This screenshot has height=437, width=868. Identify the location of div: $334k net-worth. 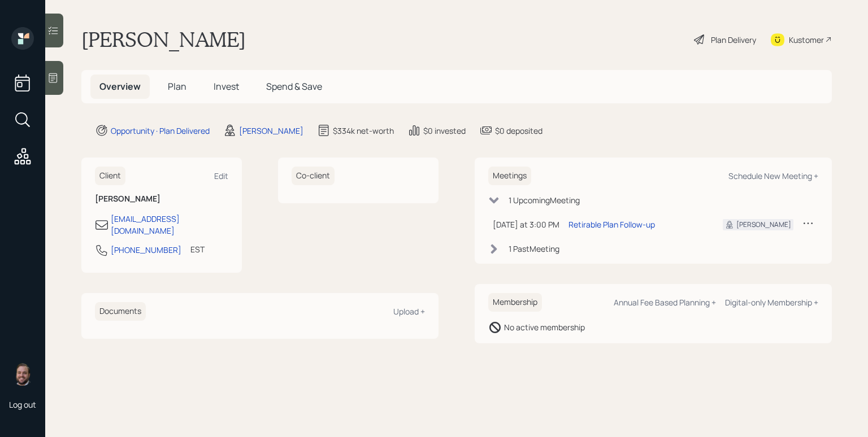
(364, 131).